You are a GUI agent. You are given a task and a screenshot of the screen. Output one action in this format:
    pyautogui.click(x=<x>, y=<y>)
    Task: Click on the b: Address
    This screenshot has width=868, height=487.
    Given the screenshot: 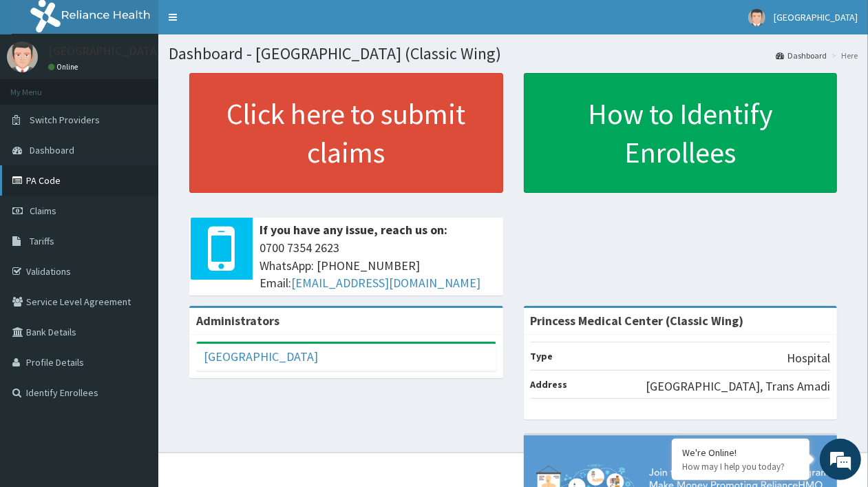 What is the action you would take?
    pyautogui.click(x=549, y=384)
    